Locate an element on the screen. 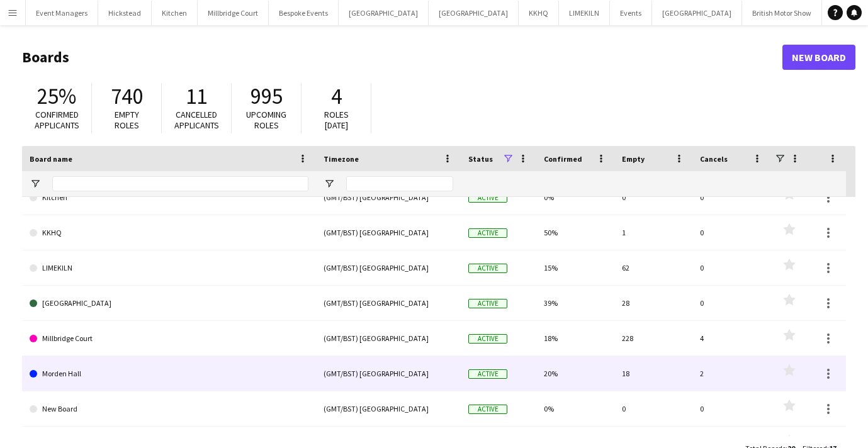 This screenshot has height=448, width=868. span: 740 is located at coordinates (126, 96).